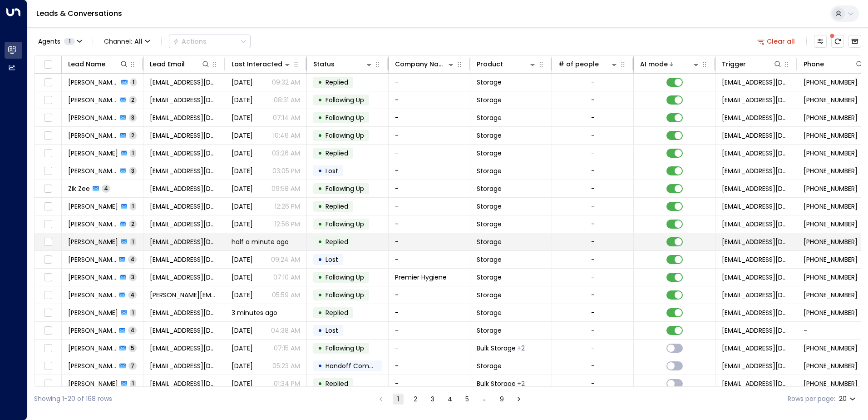 This screenshot has height=420, width=868. I want to click on p: 01:34 PM, so click(287, 383).